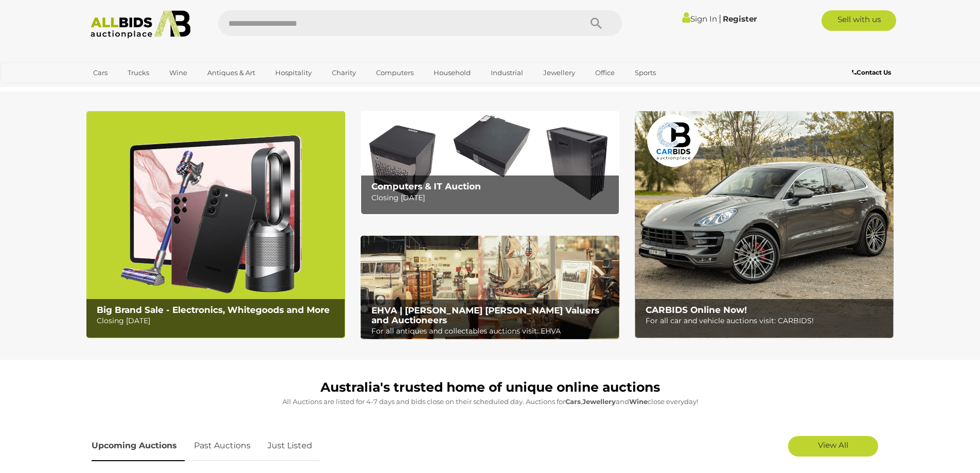  What do you see at coordinates (490, 163) in the screenshot?
I see `img: Computers & IT Auction` at bounding box center [490, 163].